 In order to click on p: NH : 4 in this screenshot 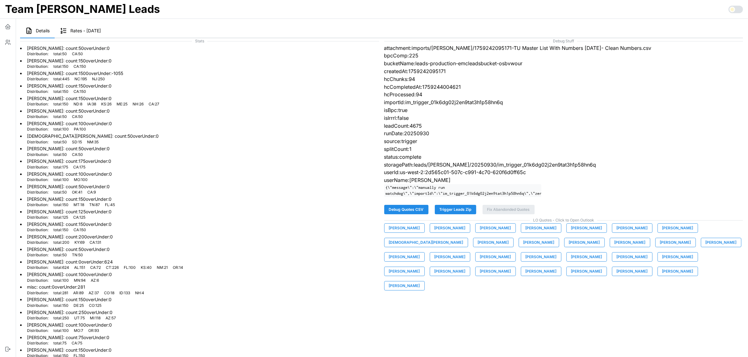, I will do `click(139, 293)`.